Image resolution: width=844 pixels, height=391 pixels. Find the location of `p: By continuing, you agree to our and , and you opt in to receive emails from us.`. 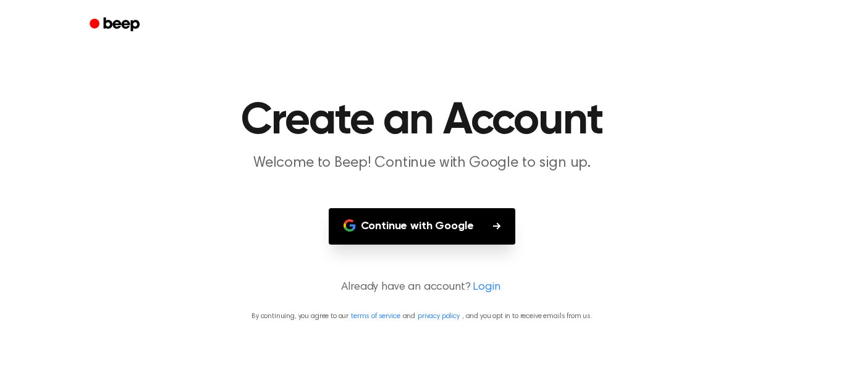

p: By continuing, you agree to our and , and you opt in to receive emails from us. is located at coordinates (422, 316).